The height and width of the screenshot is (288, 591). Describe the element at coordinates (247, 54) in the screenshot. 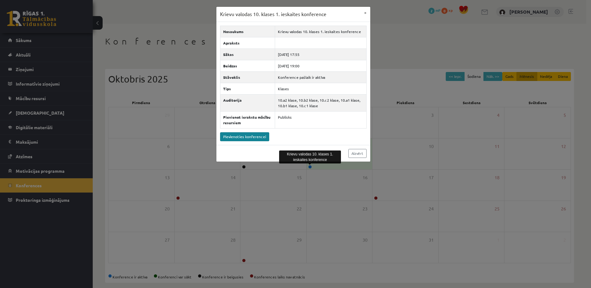

I see `th: Sākas` at that location.